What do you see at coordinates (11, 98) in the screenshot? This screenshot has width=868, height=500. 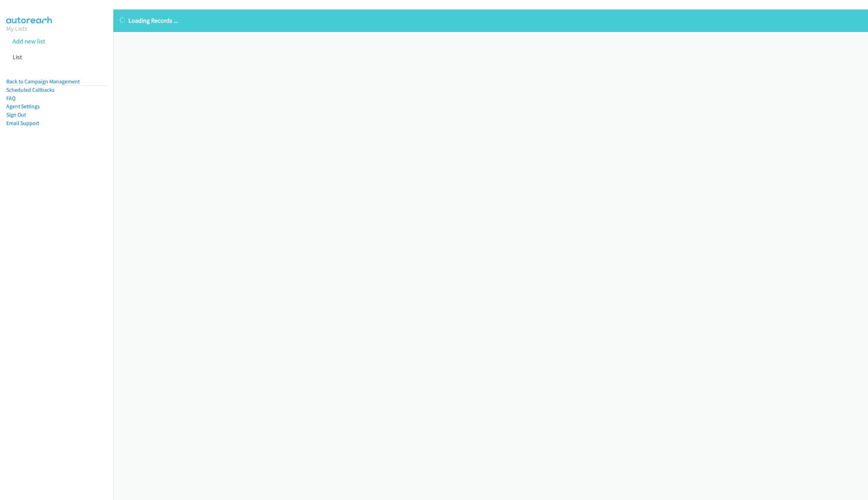 I see `a: FAQ` at bounding box center [11, 98].